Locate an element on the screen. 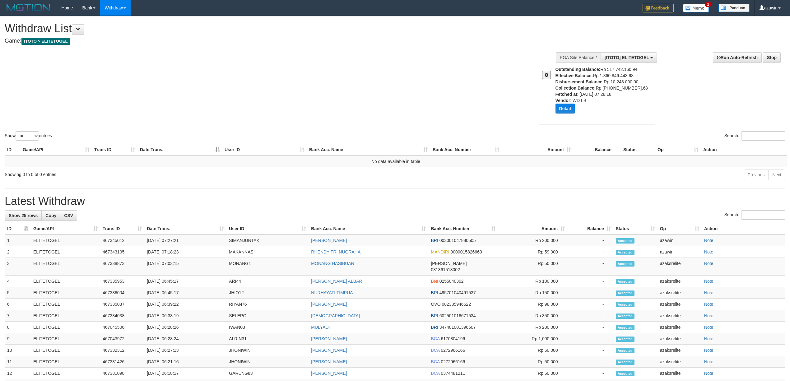  td: SIMANJUNTAK is located at coordinates (267, 240).